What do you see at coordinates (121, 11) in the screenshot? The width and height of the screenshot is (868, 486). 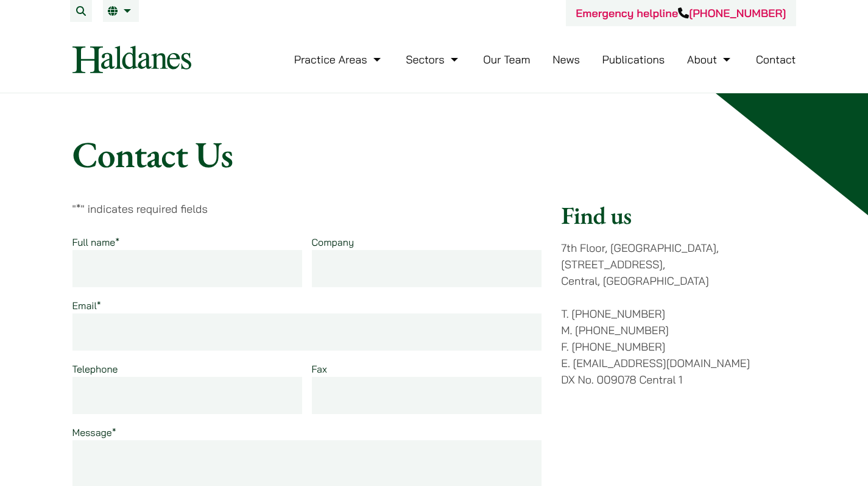 I see `a: EN` at bounding box center [121, 11].